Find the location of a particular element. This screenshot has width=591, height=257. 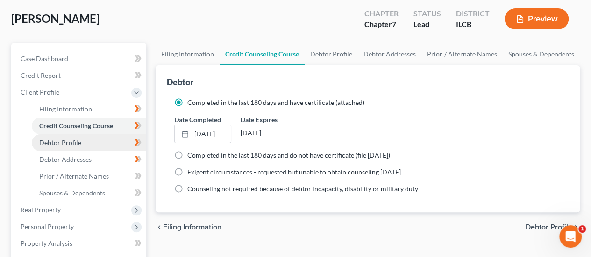

span: Real Property is located at coordinates (41, 210).